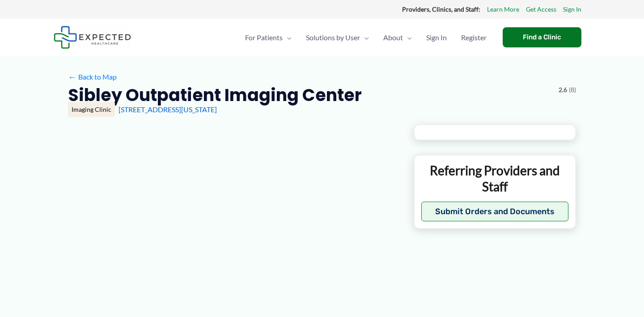  I want to click on a: For PatientsMenu Toggle, so click(268, 38).